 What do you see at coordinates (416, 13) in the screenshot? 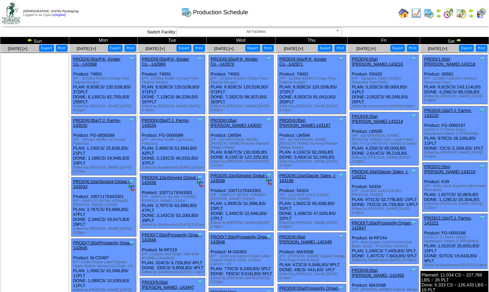
I see `img: line_graph.gif` at bounding box center [416, 13].